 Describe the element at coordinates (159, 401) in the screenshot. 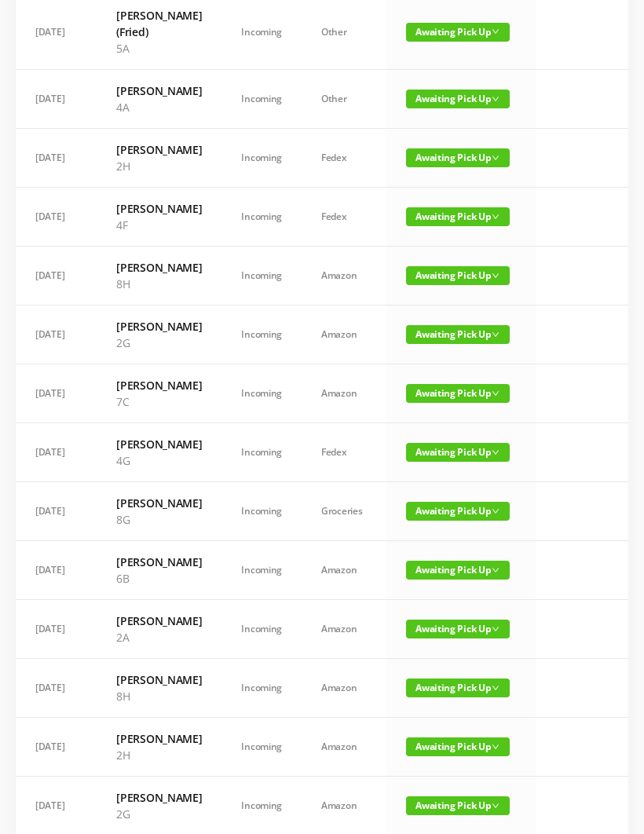

I see `p: 7C` at that location.